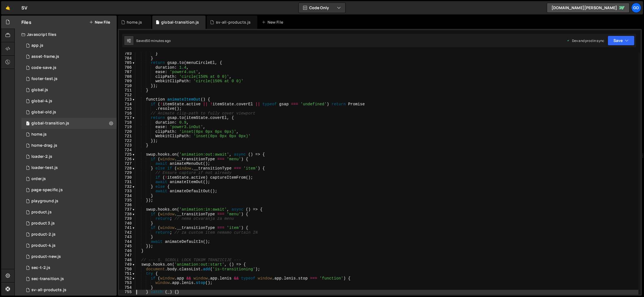 The image size is (644, 297). Describe the element at coordinates (69, 223) in the screenshot. I see `div: 14248/37239.js` at that location.